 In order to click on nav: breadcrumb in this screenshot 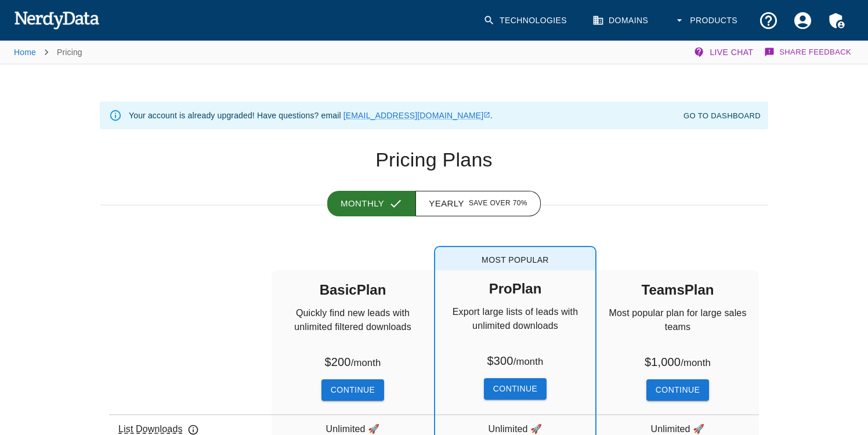, I will do `click(48, 52)`.